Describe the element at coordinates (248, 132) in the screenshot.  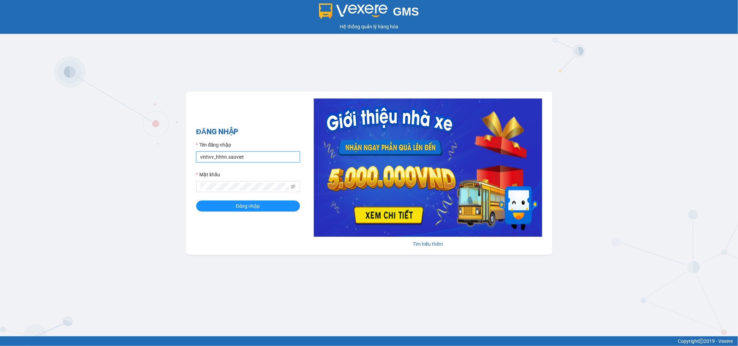
I see `h2: ĐĂNG NHẬP` at that location.